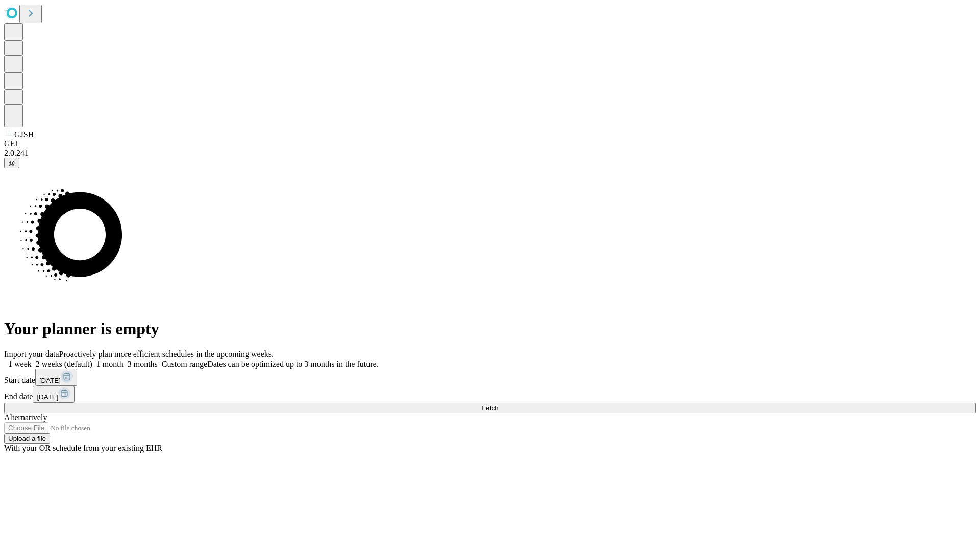 Image resolution: width=980 pixels, height=551 pixels. Describe the element at coordinates (20, 364) in the screenshot. I see `span: 1 week` at that location.